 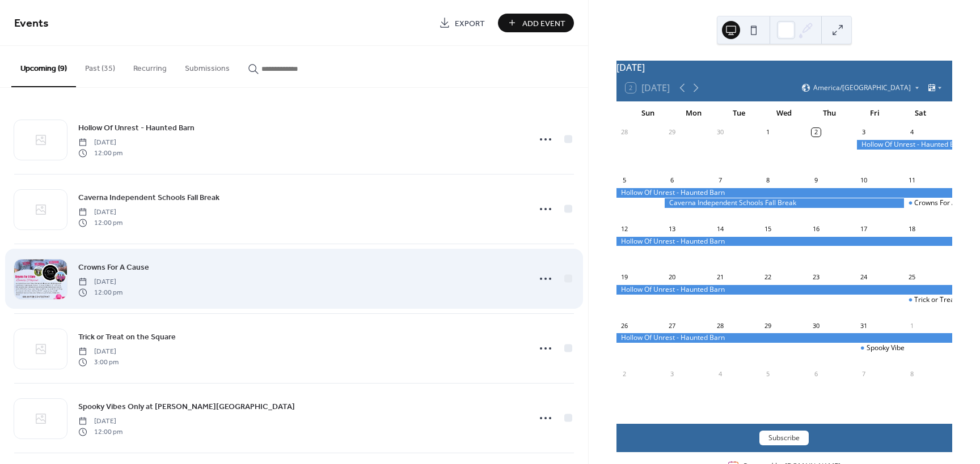 I want to click on div: Caverna Independent Schools Fall Break, so click(x=784, y=203).